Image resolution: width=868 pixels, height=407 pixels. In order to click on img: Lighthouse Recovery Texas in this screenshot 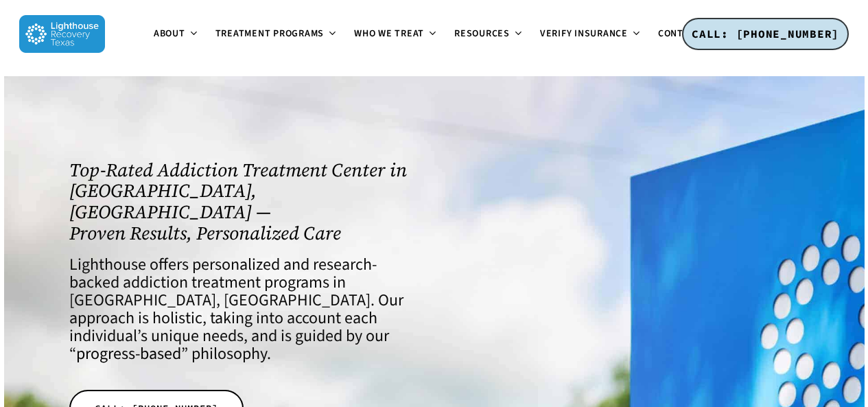, I will do `click(62, 34)`.